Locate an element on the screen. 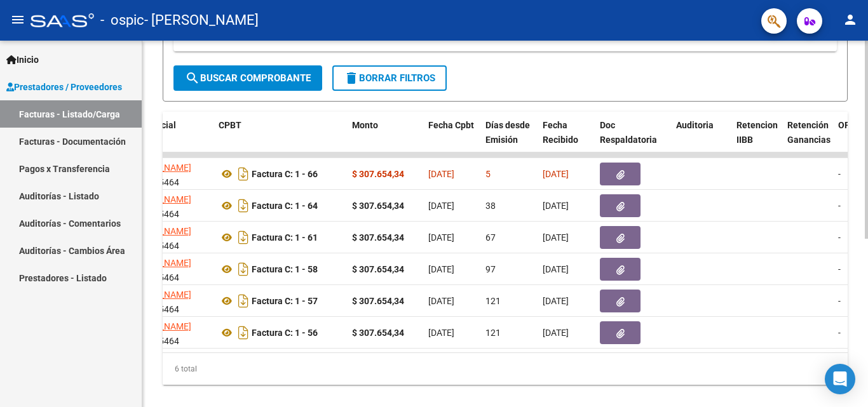 The height and width of the screenshot is (407, 868). span: OP is located at coordinates (844, 125).